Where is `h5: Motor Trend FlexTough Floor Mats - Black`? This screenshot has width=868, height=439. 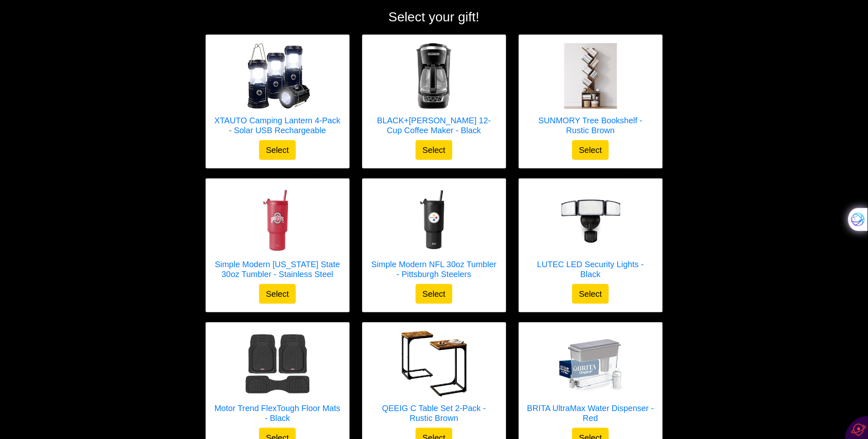
h5: Motor Trend FlexTough Floor Mats - Black is located at coordinates (277, 413).